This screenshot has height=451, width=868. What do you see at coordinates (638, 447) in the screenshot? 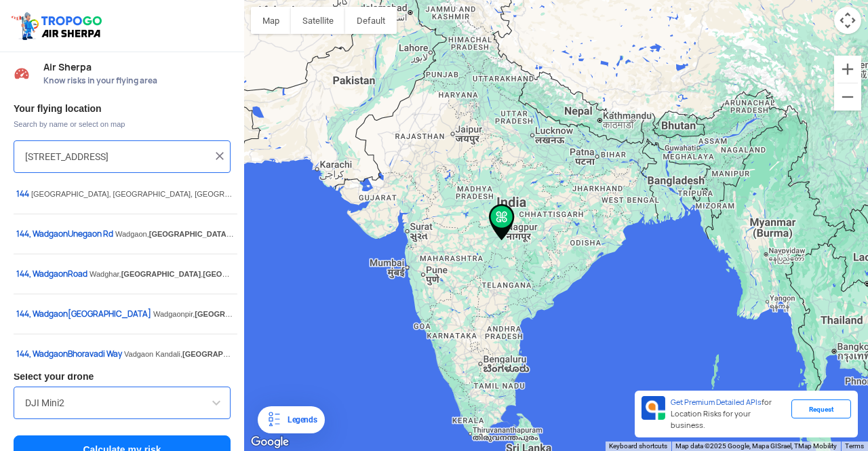
I see `button: Keyboard shortcuts` at bounding box center [638, 447].